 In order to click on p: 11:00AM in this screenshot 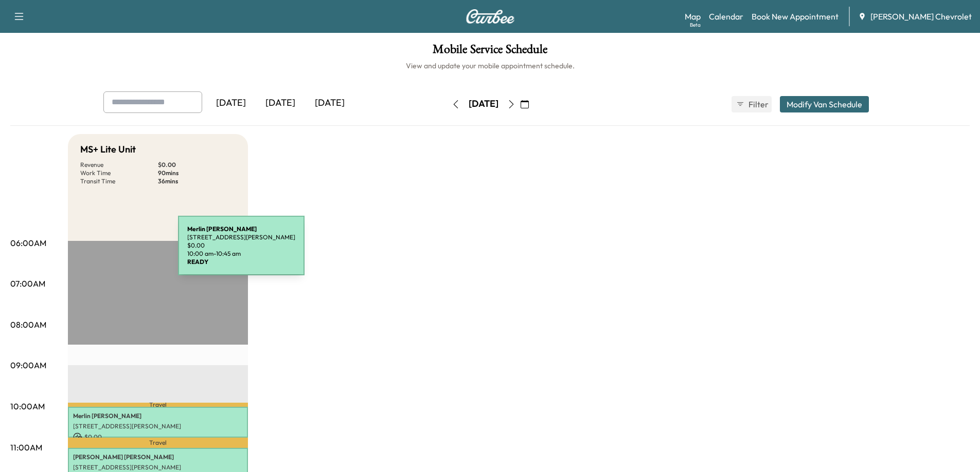, I will do `click(26, 448)`.